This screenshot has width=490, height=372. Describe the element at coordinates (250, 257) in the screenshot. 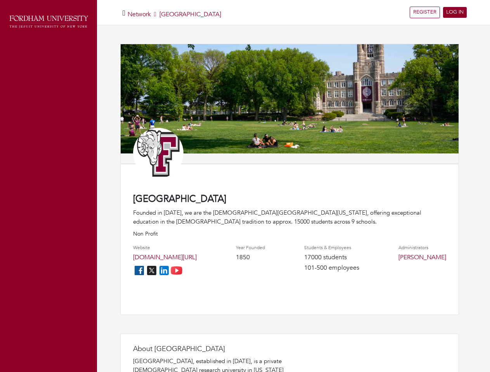

I see `h4: 1850` at that location.